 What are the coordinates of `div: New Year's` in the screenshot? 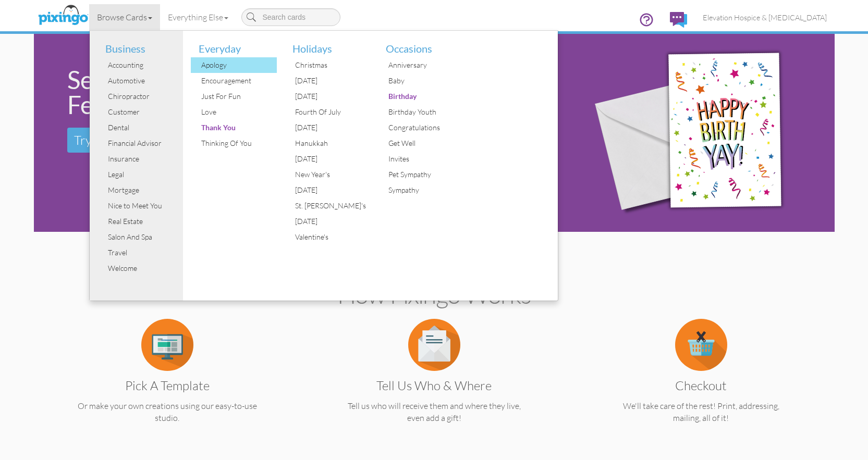 It's located at (331, 175).